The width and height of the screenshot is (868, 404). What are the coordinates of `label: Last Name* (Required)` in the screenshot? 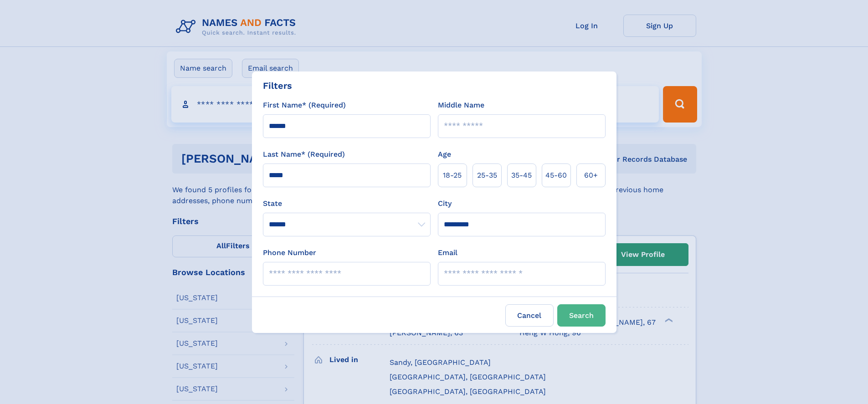 It's located at (304, 154).